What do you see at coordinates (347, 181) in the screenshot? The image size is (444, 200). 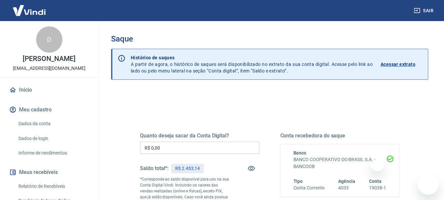 I see `span: Agência` at bounding box center [347, 181].